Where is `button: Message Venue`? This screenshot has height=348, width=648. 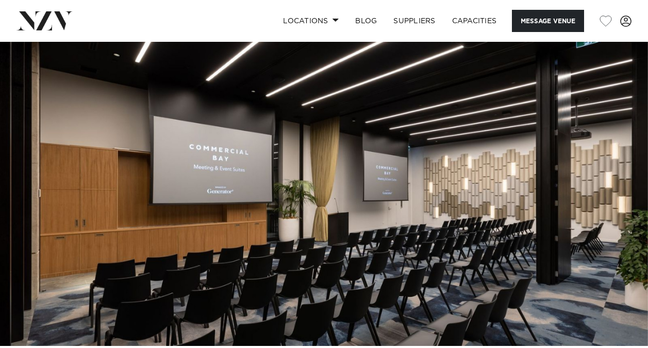
button: Message Venue is located at coordinates (548, 21).